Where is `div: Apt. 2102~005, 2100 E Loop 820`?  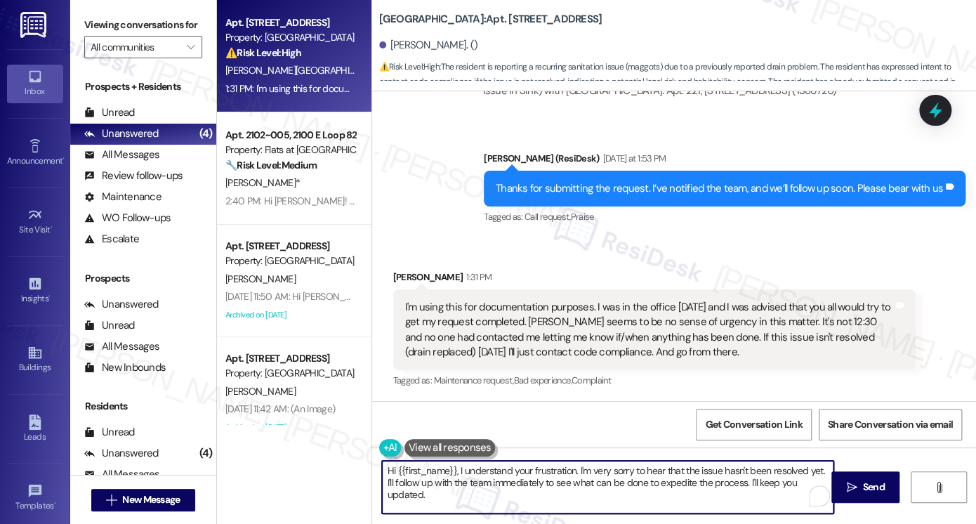 div: Apt. 2102~005, 2100 E Loop 820 is located at coordinates (290, 135).